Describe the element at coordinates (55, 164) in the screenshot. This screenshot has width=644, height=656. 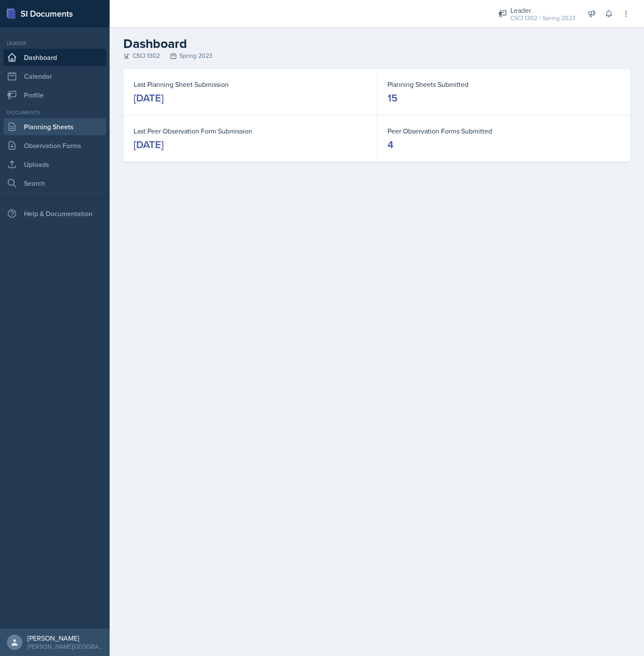
I see `a: Uploads` at that location.